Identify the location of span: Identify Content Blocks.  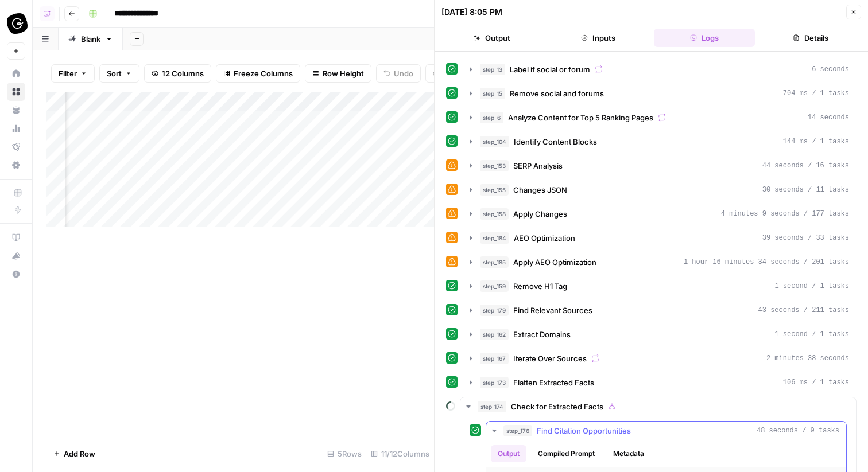
(555, 142).